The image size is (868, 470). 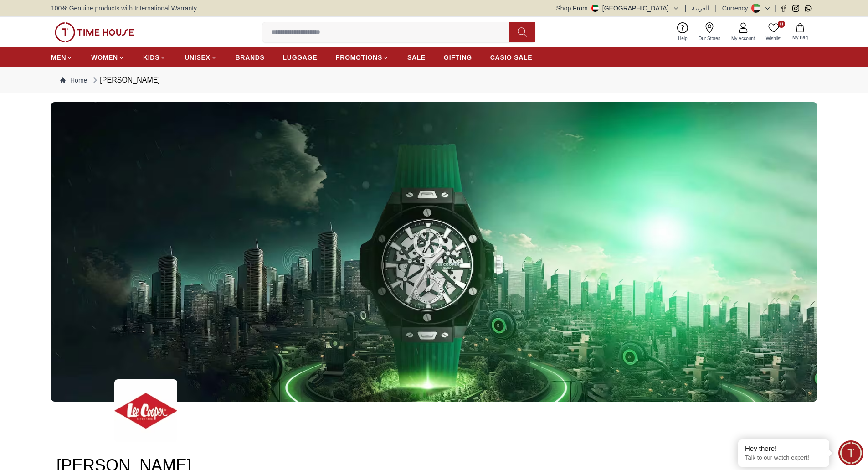 What do you see at coordinates (250, 57) in the screenshot?
I see `span: BRANDS` at bounding box center [250, 57].